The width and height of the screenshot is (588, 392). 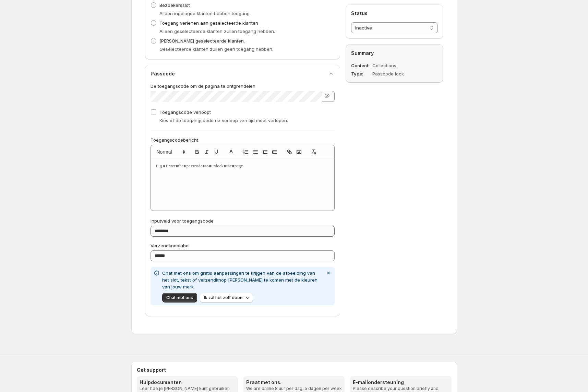 I want to click on span: De toegangscode om de pagina te ontgrendelen, so click(x=203, y=86).